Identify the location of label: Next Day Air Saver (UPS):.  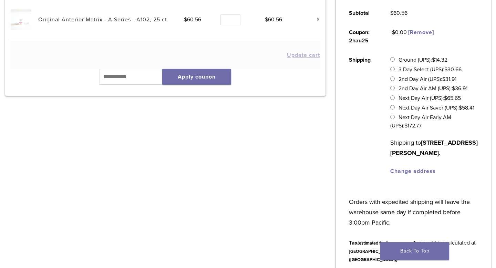
(436, 108).